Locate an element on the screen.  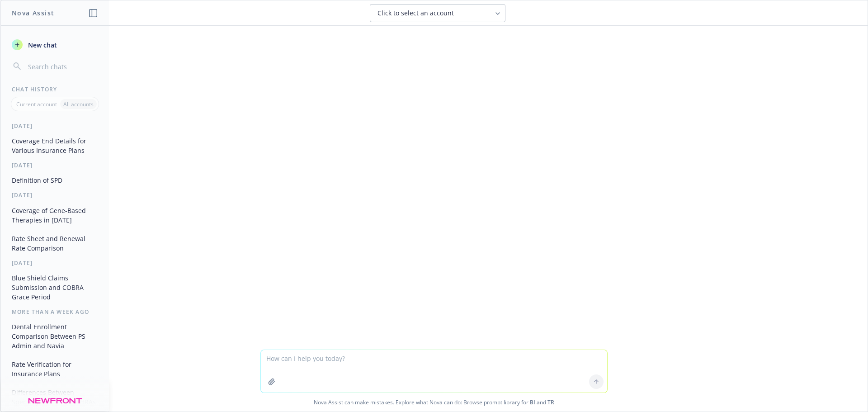
a: TR is located at coordinates (551, 402).